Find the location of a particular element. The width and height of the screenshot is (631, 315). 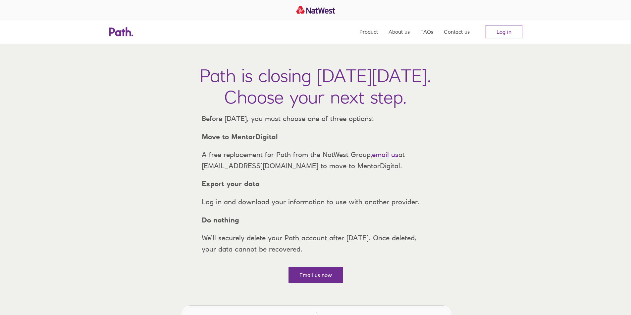

a: FAQs is located at coordinates (426, 32).